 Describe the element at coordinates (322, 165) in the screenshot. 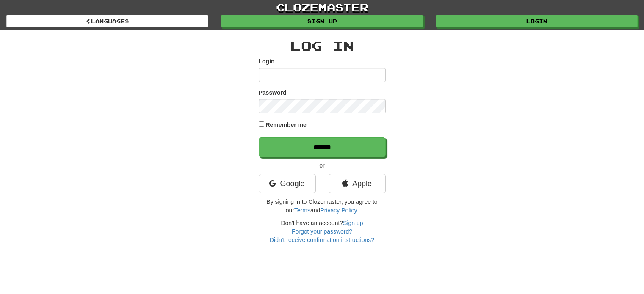

I see `p: or` at that location.